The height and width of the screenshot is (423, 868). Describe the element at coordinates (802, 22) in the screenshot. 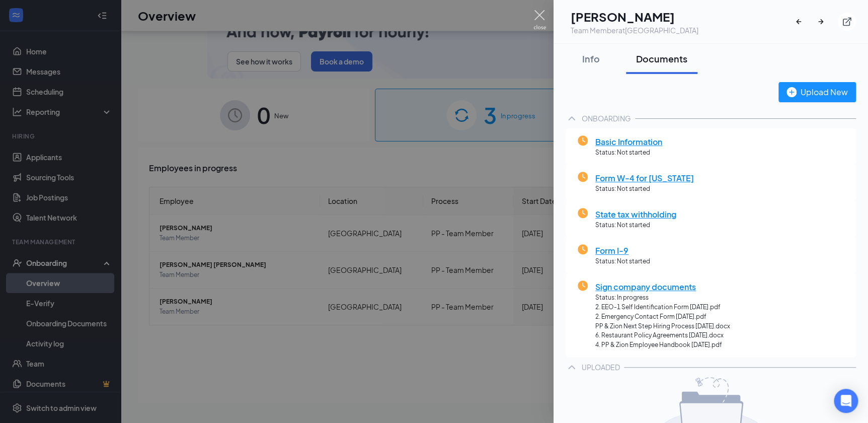

I see `button: ArrowLeftNew` at that location.